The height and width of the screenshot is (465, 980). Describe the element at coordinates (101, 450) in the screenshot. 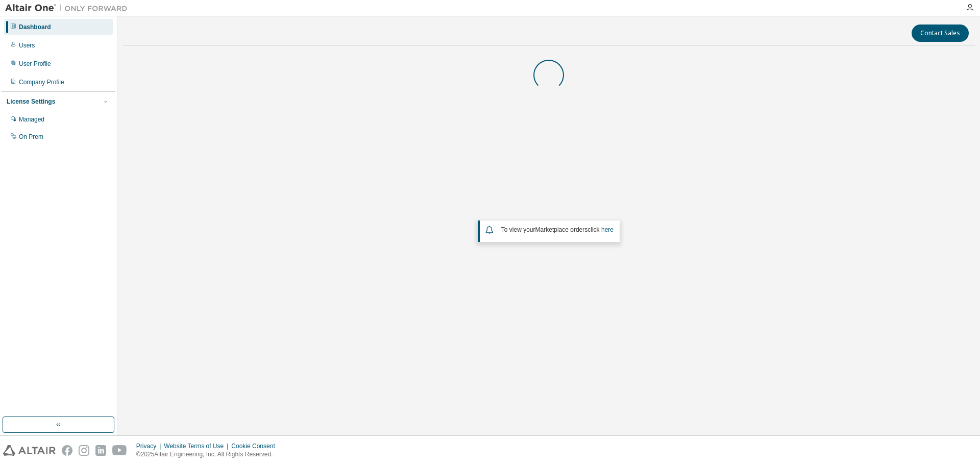

I see `img: linkedin.svg` at that location.